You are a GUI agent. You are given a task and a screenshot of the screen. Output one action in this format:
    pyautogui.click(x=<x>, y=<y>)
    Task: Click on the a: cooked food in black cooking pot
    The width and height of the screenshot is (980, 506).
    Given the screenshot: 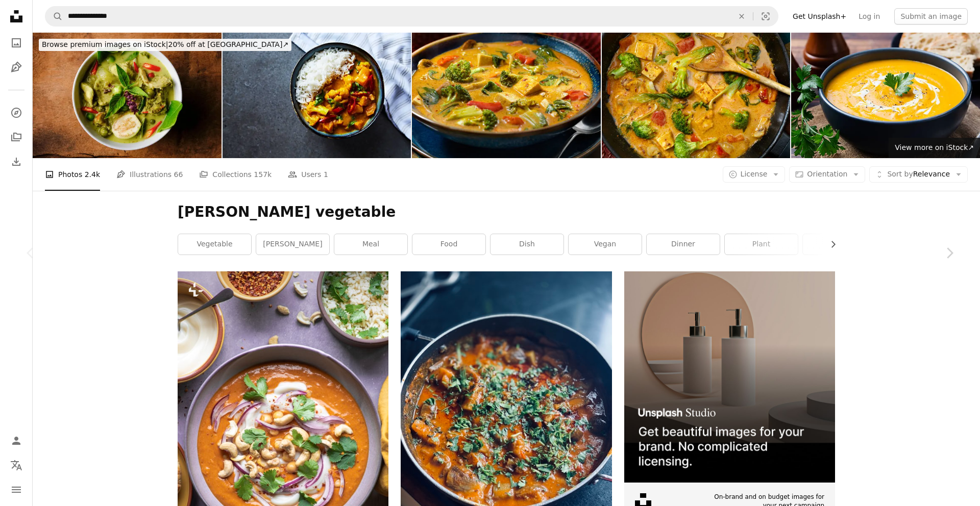 What is the action you would take?
    pyautogui.click(x=506, y=412)
    